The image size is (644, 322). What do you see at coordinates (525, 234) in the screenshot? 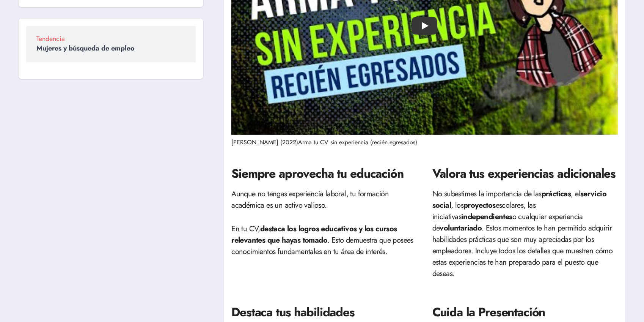
I see `p: No subestimes la importancia de las , el , los escolares, las iniciativas o cualquier experiencia...` at bounding box center [525, 234].